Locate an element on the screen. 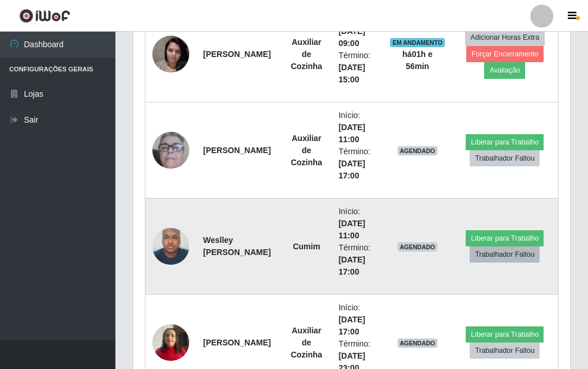  img: 1705182808004.jpeg is located at coordinates (171, 150).